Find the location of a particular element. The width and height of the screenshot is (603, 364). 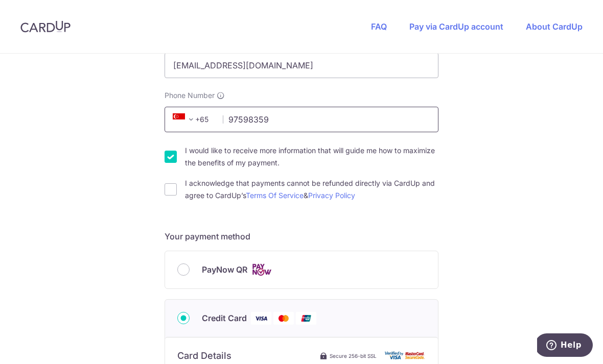

input: Email address is located at coordinates (302, 65).